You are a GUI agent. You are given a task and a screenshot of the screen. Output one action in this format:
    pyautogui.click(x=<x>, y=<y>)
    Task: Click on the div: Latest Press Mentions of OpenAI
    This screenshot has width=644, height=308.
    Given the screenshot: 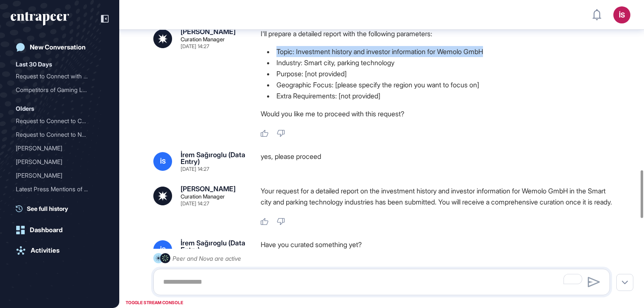 What is the action you would take?
    pyautogui.click(x=60, y=203)
    